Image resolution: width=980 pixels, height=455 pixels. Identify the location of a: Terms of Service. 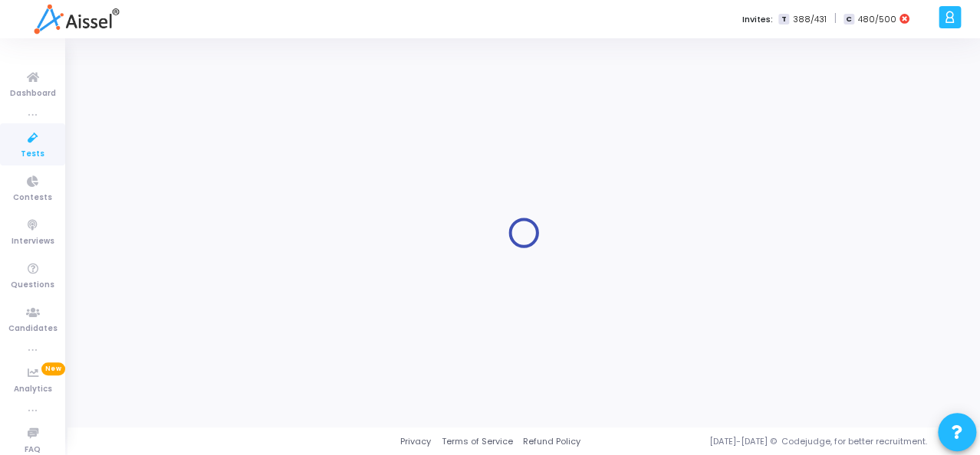
(476, 441).